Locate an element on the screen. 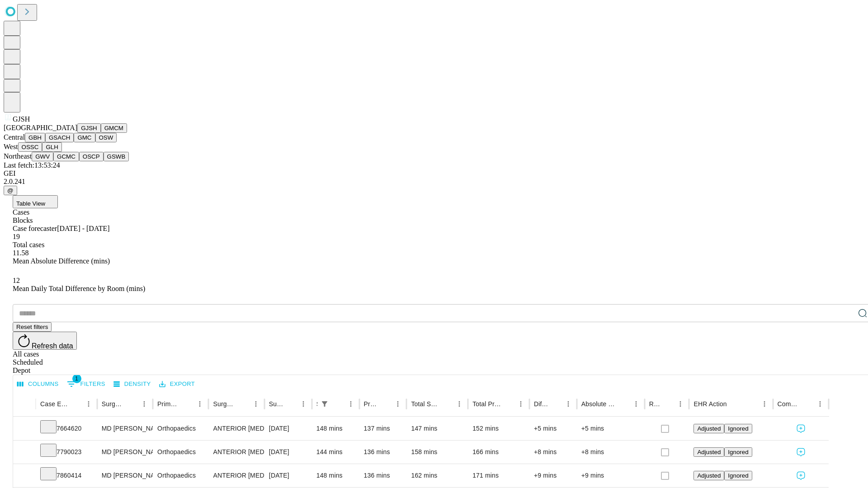 The image size is (868, 488). div: Primary Service is located at coordinates (169, 404).